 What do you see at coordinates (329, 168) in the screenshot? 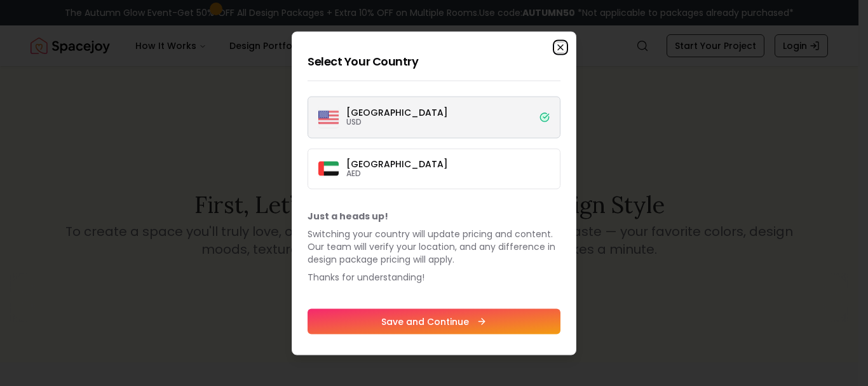
I see `img: Dubai` at bounding box center [329, 168].